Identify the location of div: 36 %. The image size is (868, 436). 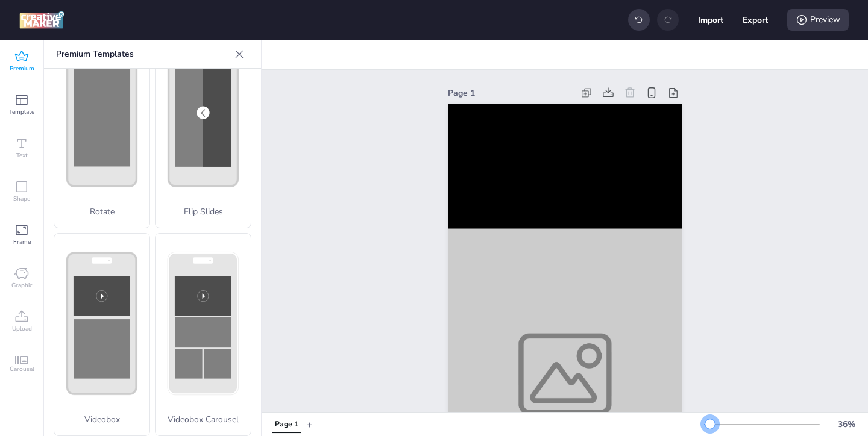
(846, 424).